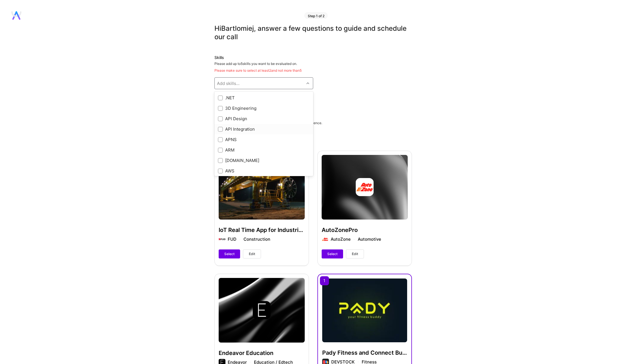  Describe the element at coordinates (308, 83) in the screenshot. I see `i: icon Chevron` at that location.